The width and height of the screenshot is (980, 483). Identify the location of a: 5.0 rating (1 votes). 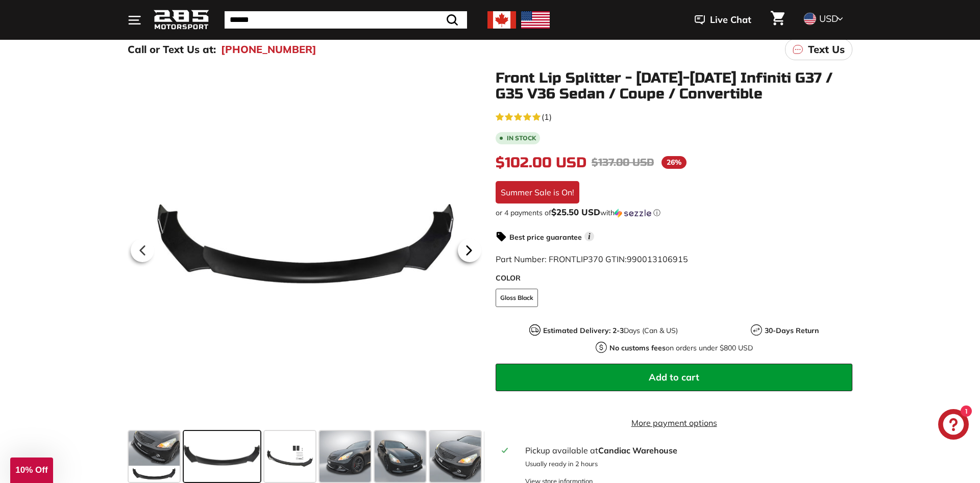
(674, 116).